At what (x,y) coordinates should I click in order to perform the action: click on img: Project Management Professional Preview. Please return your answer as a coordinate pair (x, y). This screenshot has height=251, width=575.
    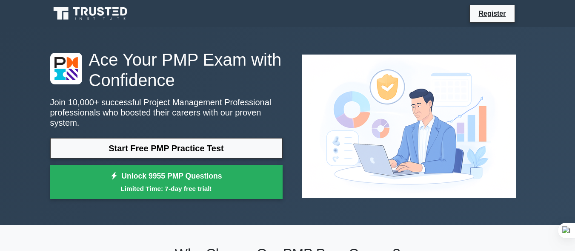
    Looking at the image, I should click on (409, 126).